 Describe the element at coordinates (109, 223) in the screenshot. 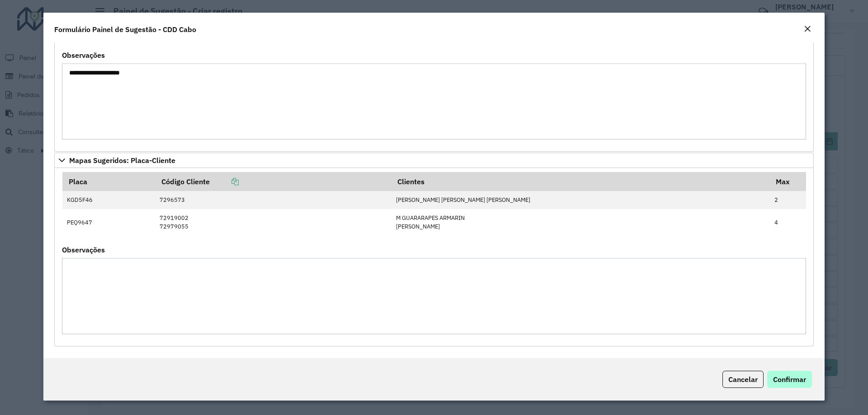

I see `td: PEQ9647` at that location.